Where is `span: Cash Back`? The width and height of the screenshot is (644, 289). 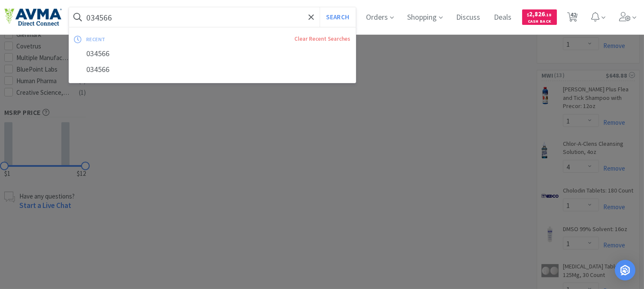
span: Cash Back is located at coordinates (539, 22).